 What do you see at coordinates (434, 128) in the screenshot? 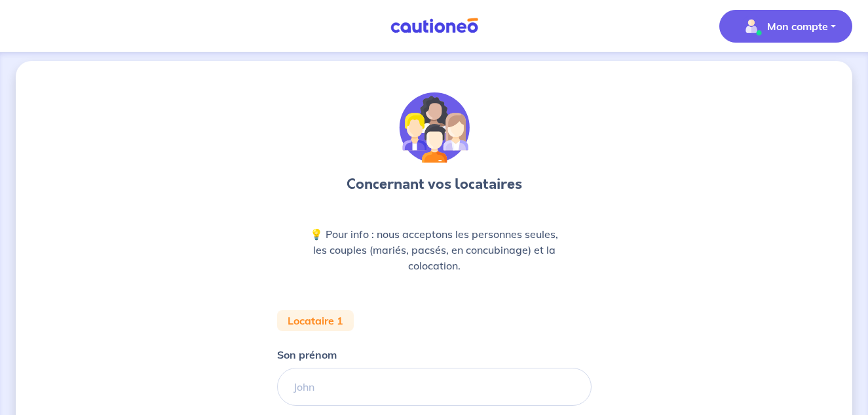
I see `img: illu_tenants.svg` at bounding box center [434, 128].